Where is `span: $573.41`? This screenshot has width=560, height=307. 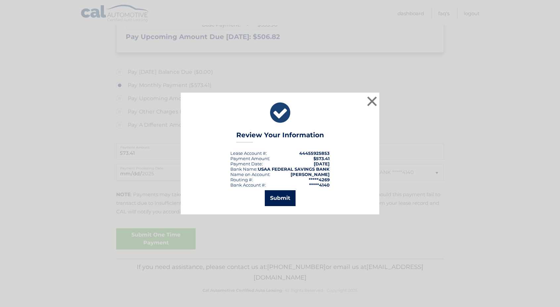
span: $573.41 is located at coordinates (321, 159).